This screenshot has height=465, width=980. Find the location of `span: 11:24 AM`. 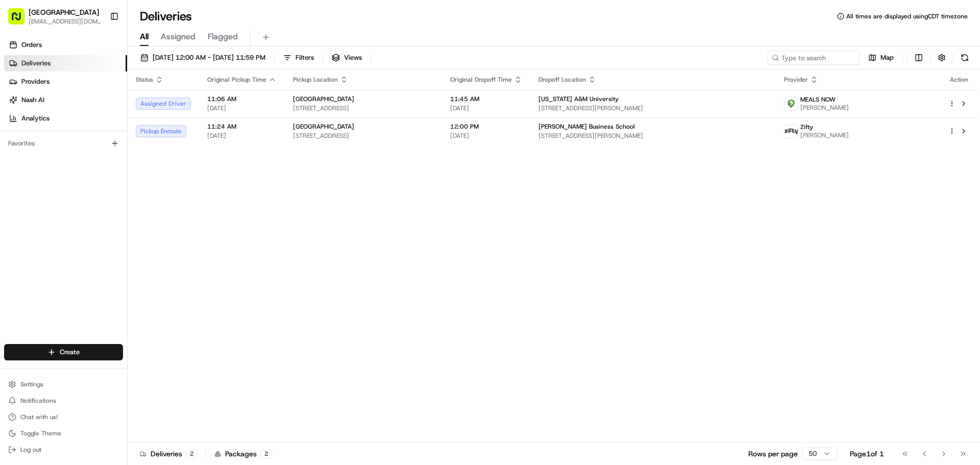

span: 11:24 AM is located at coordinates (242, 127).